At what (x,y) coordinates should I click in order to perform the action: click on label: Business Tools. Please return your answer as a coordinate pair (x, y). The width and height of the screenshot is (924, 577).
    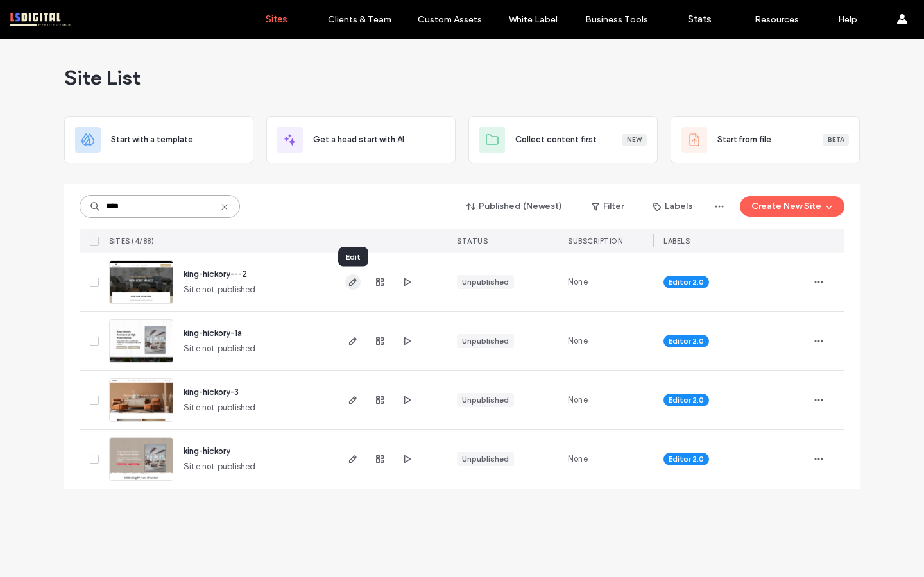
    Looking at the image, I should click on (616, 19).